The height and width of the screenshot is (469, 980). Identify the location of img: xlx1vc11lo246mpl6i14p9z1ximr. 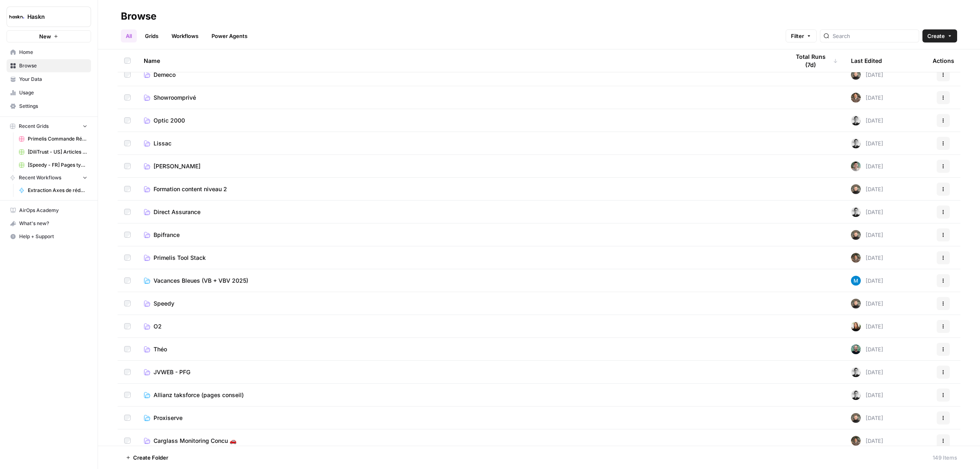
(856, 281).